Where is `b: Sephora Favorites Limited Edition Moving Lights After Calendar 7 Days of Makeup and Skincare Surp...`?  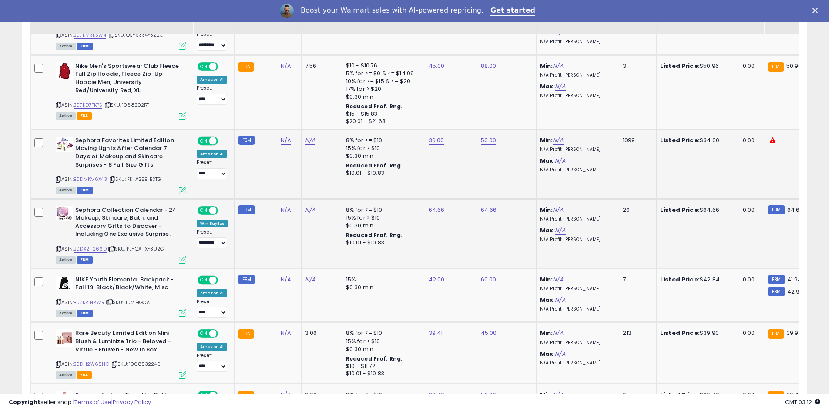 b: Sephora Favorites Limited Edition Moving Lights After Calendar 7 Days of Makeup and Skincare Surp... is located at coordinates (128, 154).